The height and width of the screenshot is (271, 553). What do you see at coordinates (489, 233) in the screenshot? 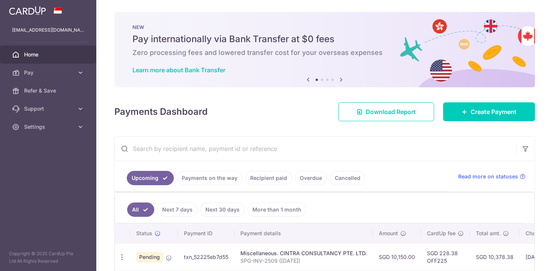
I see `span: Total amt.` at bounding box center [489, 233].